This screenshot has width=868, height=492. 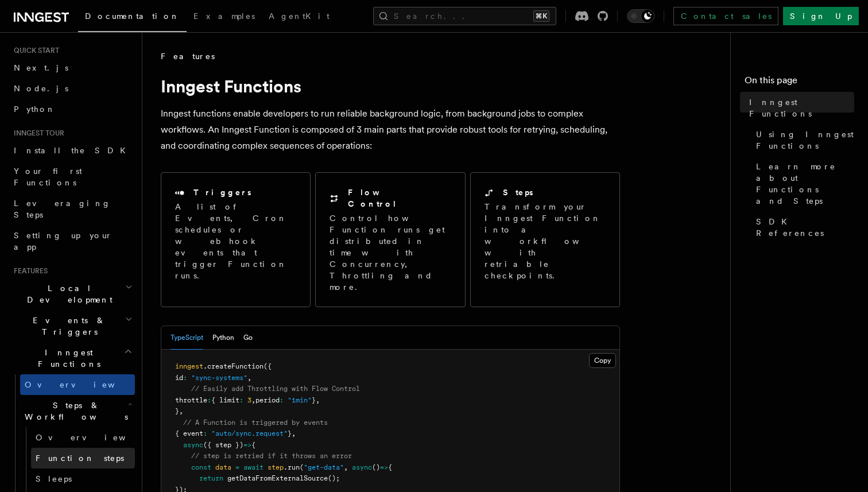 What do you see at coordinates (799, 82) in the screenshot?
I see `h4: On this page` at bounding box center [799, 82].